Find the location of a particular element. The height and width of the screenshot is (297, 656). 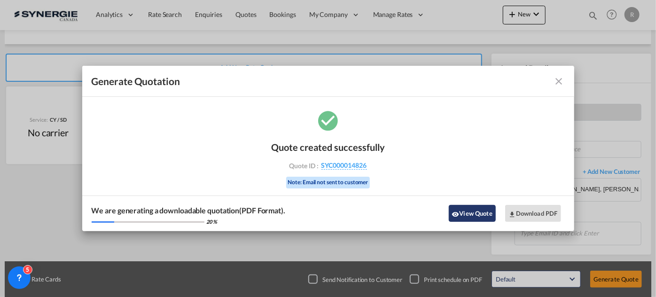

md-dialog: Generate Quotation Quote ... is located at coordinates (328, 148).